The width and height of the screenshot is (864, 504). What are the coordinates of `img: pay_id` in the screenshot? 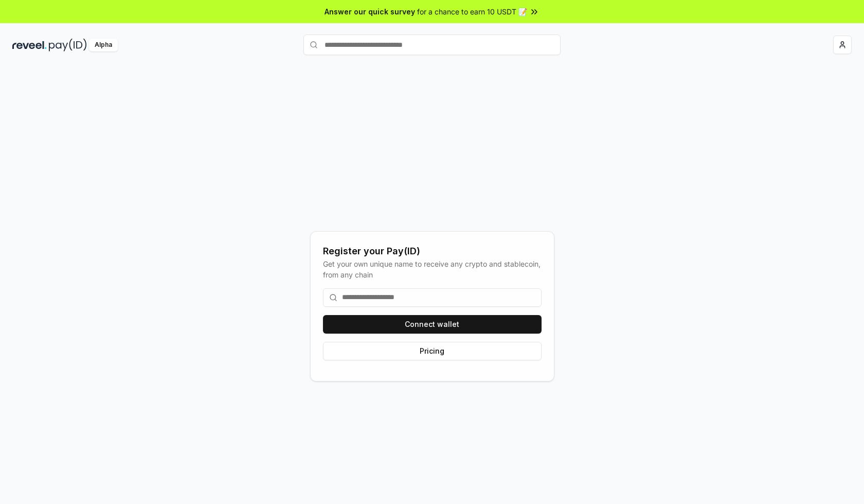 It's located at (68, 45).